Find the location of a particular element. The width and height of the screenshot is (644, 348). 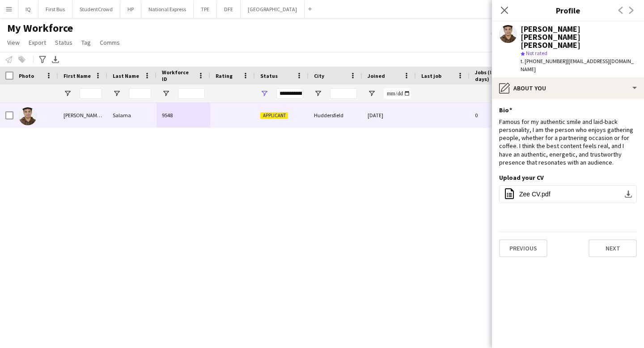

button: DFE is located at coordinates (229, 9).